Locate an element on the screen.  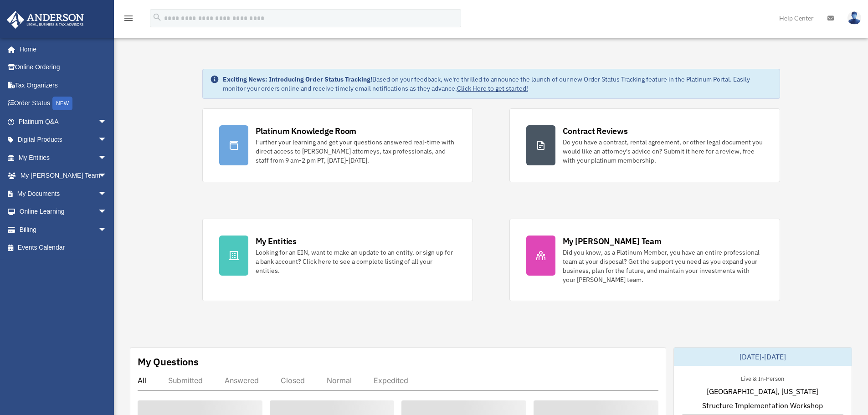
div: Closed is located at coordinates (292, 380).